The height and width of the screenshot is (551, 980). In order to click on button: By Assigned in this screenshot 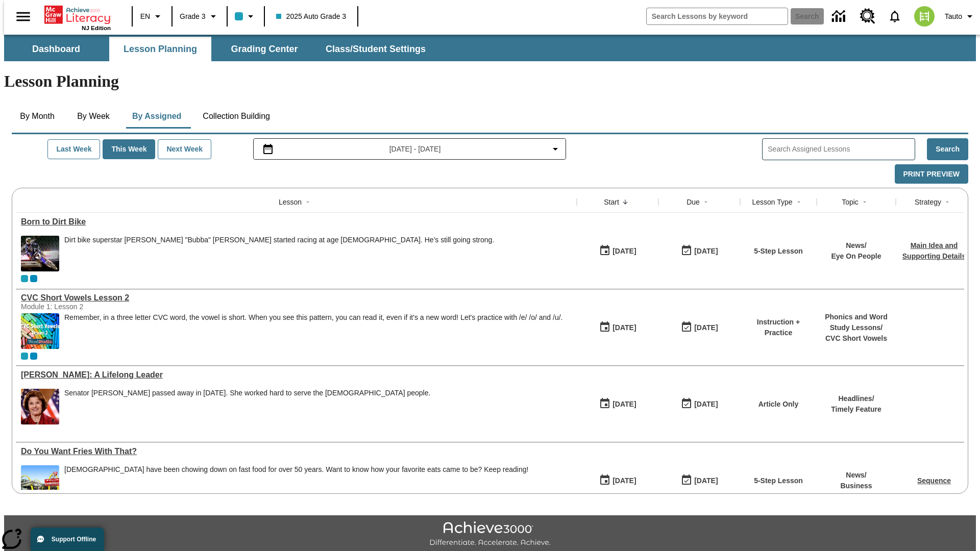, I will do `click(157, 116)`.